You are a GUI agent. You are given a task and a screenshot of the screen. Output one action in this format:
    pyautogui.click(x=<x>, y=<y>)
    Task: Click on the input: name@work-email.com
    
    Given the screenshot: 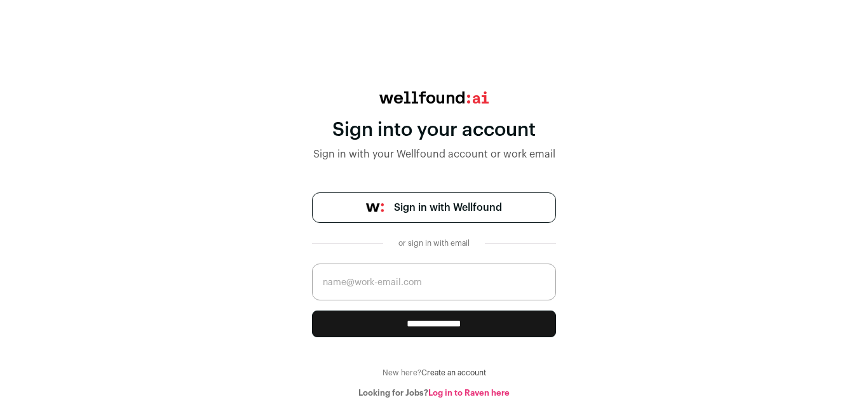 What is the action you would take?
    pyautogui.click(x=434, y=282)
    